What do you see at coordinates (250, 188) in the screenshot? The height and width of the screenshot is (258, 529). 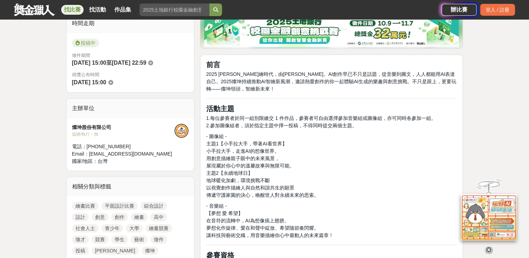 I see `span: 以視覺創作描繪人與自然和諧共生的願景` at bounding box center [250, 188].